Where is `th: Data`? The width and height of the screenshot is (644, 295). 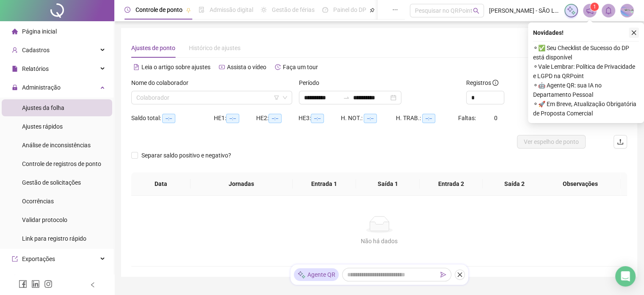 th: Data is located at coordinates (161, 184).